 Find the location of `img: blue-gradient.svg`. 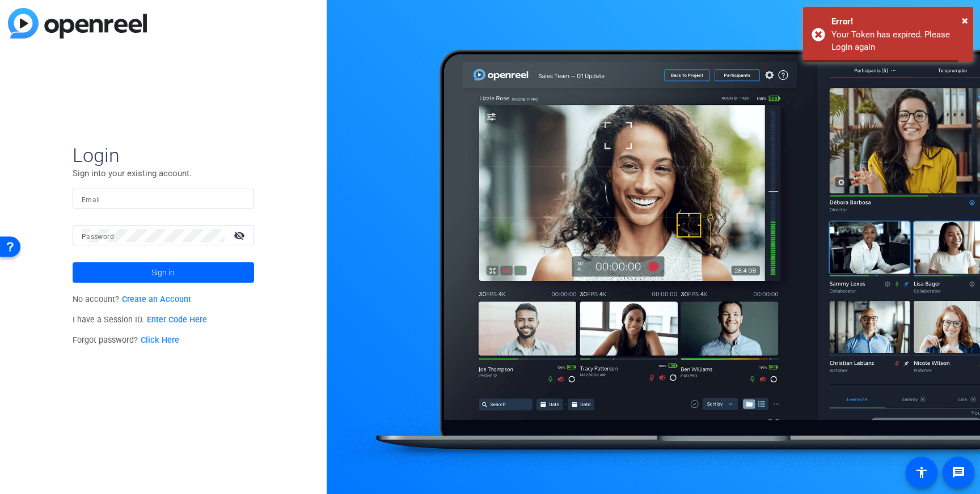

img: blue-gradient.svg is located at coordinates (77, 23).